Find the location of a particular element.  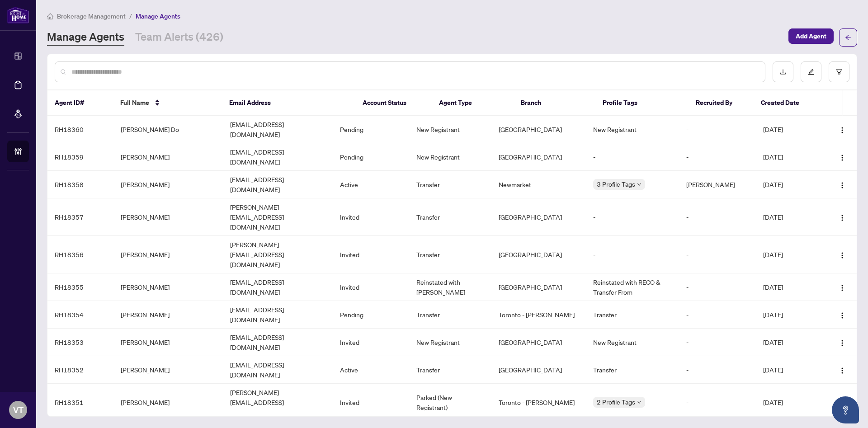

th: Full Name is located at coordinates (167, 104).